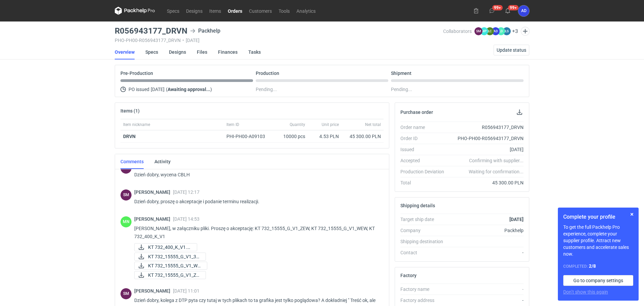 The image size is (644, 306). Describe the element at coordinates (425, 231) in the screenshot. I see `div: Company` at that location.